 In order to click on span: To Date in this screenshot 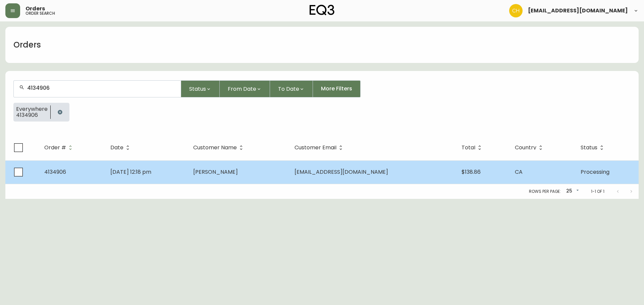, I will do `click(288, 88)`.